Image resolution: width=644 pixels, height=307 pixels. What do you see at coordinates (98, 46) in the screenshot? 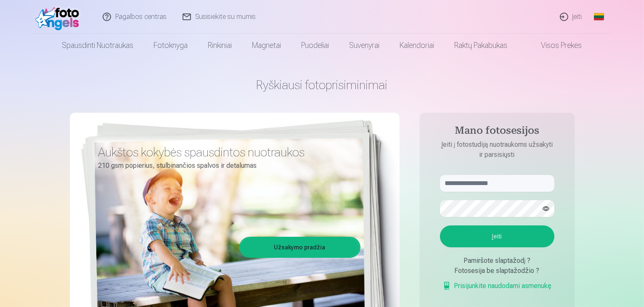
I see `a: Spausdinti nuotraukas` at bounding box center [98, 46].